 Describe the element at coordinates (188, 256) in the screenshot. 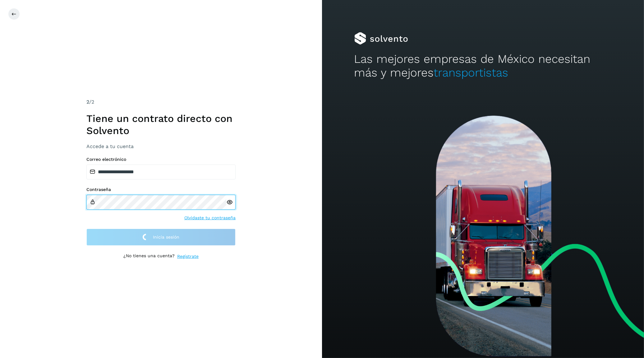

I see `a: Regístrate` at that location.